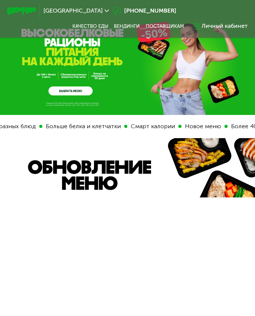 The height and width of the screenshot is (316, 255). Describe the element at coordinates (224, 26) in the screenshot. I see `div: Личный кабинет` at that location.